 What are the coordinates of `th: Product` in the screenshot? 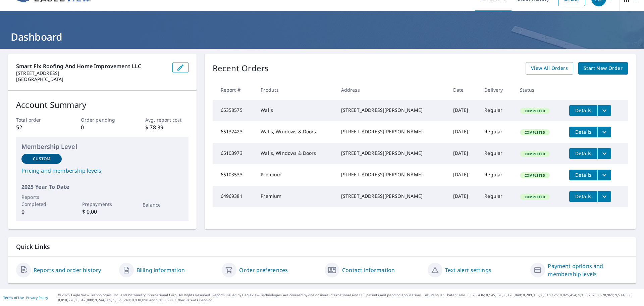 It's located at (295, 90).